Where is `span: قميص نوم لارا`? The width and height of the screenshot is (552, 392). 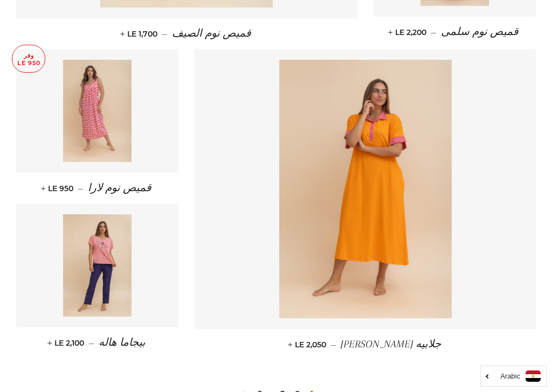
span: قميص نوم لارا is located at coordinates (119, 188).